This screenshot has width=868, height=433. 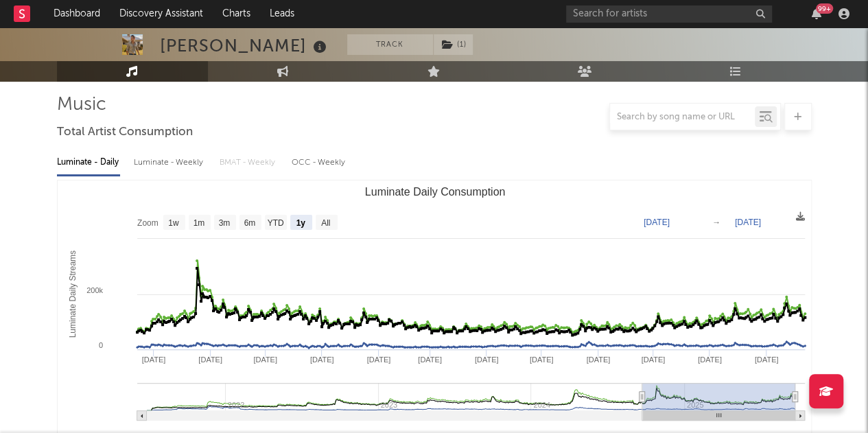 I want to click on text: YTD, so click(x=275, y=223).